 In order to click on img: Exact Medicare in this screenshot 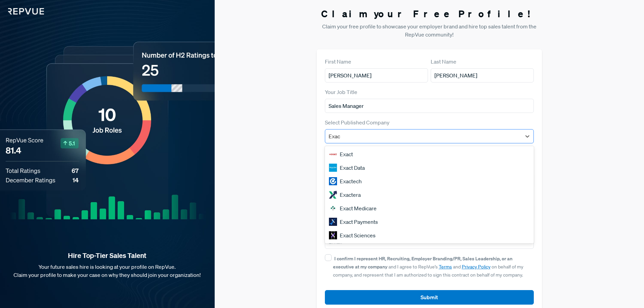, I will do `click(333, 209)`.